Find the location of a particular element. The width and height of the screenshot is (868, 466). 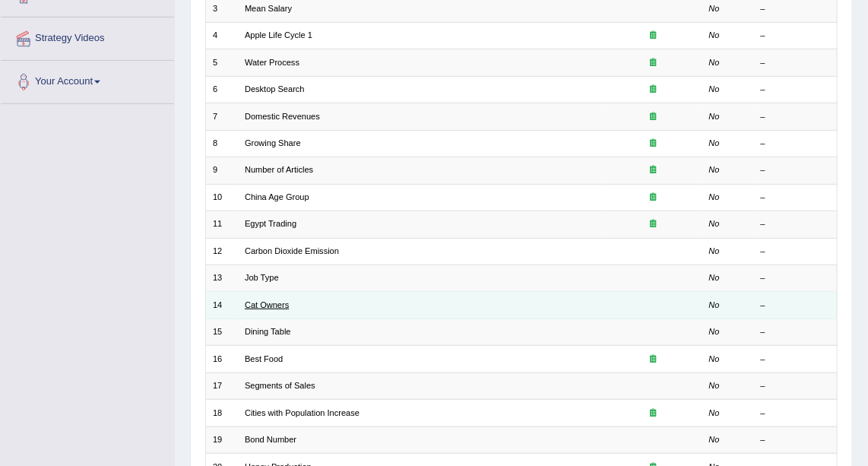

a: Egypt Trading is located at coordinates (271, 224).